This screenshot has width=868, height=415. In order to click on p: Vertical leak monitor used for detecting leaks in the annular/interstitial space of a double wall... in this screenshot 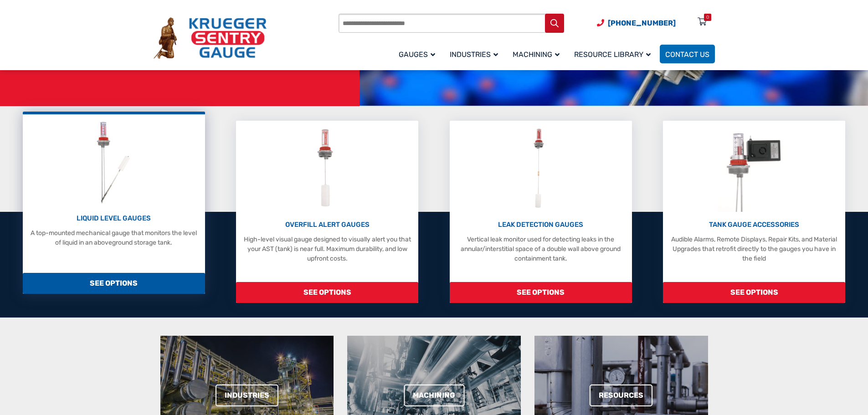, I will do `click(541, 249)`.